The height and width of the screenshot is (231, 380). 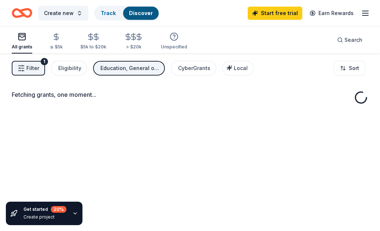 What do you see at coordinates (241, 68) in the screenshot?
I see `span: Local` at bounding box center [241, 68].